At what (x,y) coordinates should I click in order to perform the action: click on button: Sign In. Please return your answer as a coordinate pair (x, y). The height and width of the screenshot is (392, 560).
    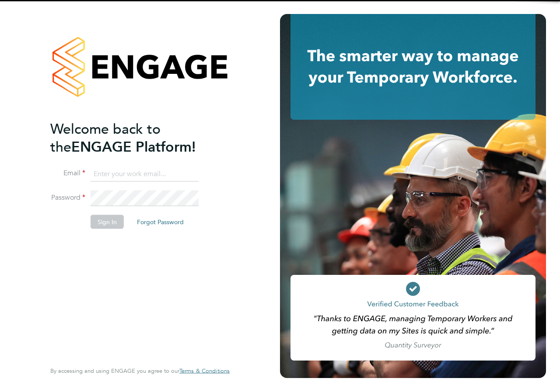
    Looking at the image, I should click on (107, 222).